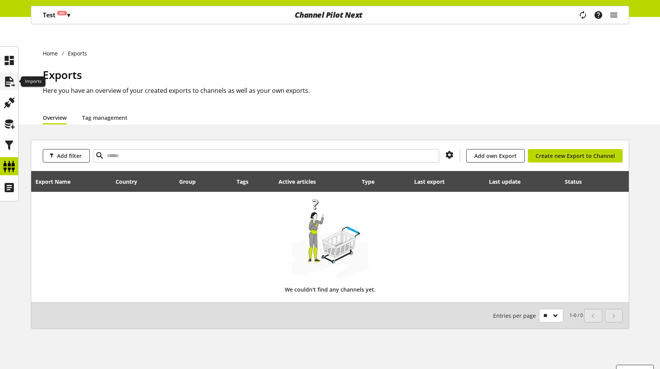 The height and width of the screenshot is (369, 660). I want to click on nav: main navigation, so click(330, 15).